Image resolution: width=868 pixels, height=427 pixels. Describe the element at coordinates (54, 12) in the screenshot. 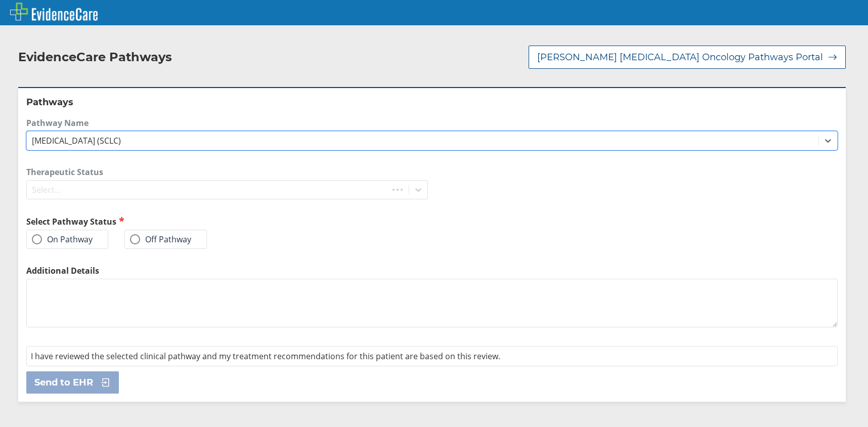

I see `img: EvidenceCare` at that location.